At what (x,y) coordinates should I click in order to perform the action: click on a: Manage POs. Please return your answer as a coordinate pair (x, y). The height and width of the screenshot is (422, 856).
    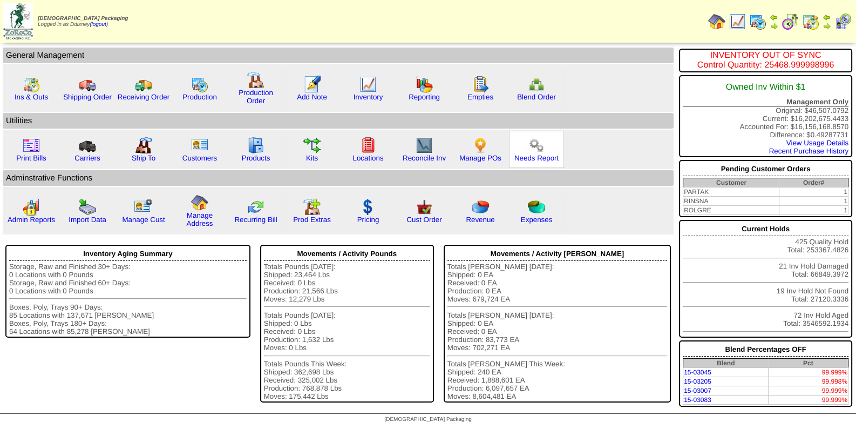
    Looking at the image, I should click on (481, 158).